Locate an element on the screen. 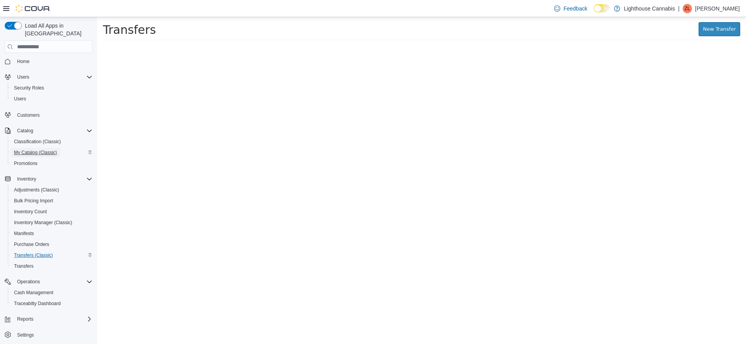  button: Bulk Pricing Import is located at coordinates (52, 201).